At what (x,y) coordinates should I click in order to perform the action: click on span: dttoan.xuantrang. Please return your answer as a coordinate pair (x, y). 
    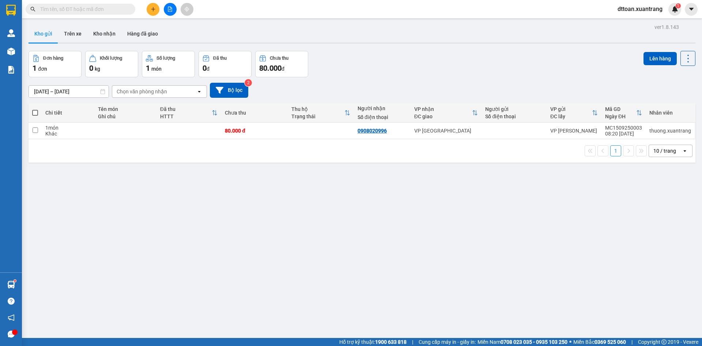
    Looking at the image, I should click on (640, 9).